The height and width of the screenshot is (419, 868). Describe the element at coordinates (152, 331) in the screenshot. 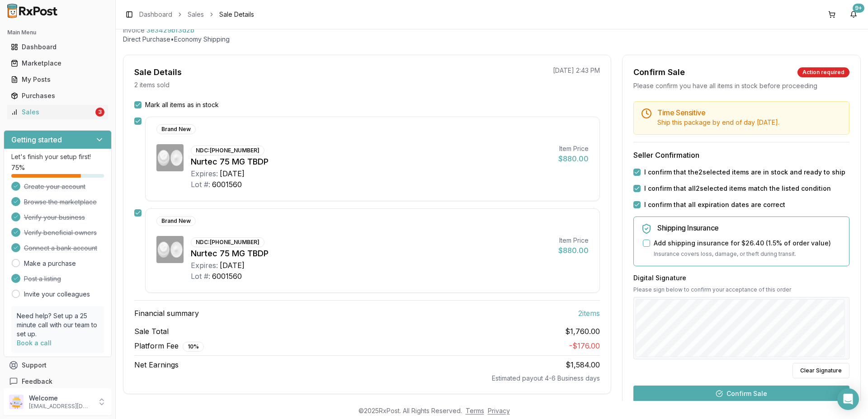

I see `span: Sale Total` at that location.